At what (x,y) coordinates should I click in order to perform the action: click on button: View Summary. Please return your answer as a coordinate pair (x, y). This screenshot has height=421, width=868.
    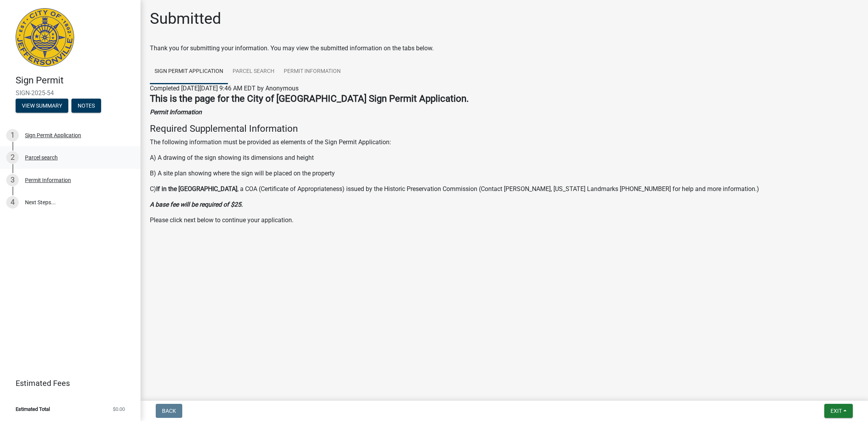
    Looking at the image, I should click on (42, 106).